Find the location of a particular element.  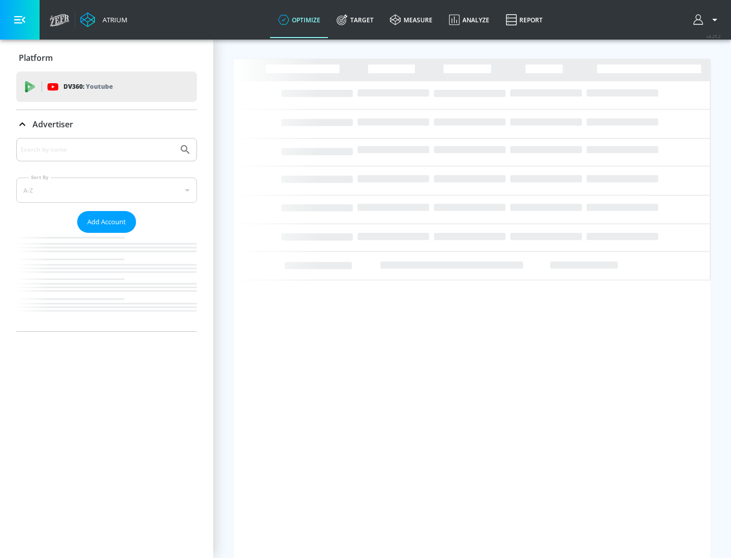

input: Search by name is located at coordinates (97, 150).